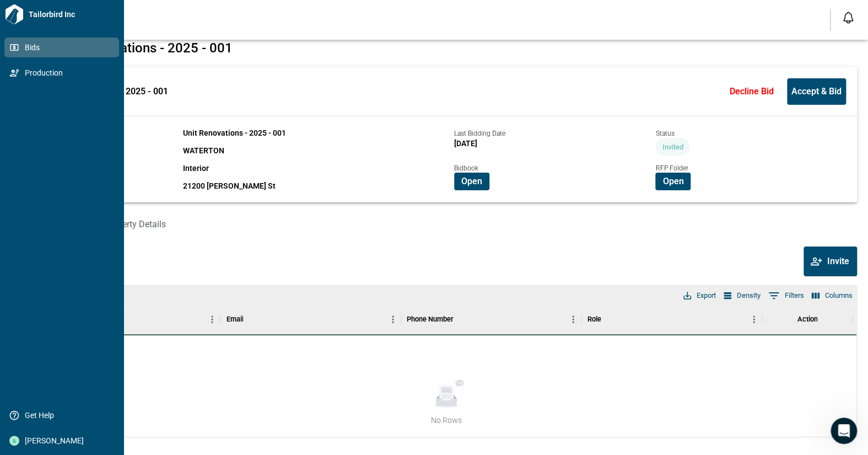 The width and height of the screenshot is (868, 455). What do you see at coordinates (786, 295) in the screenshot?
I see `button: Show filters` at bounding box center [786, 295].